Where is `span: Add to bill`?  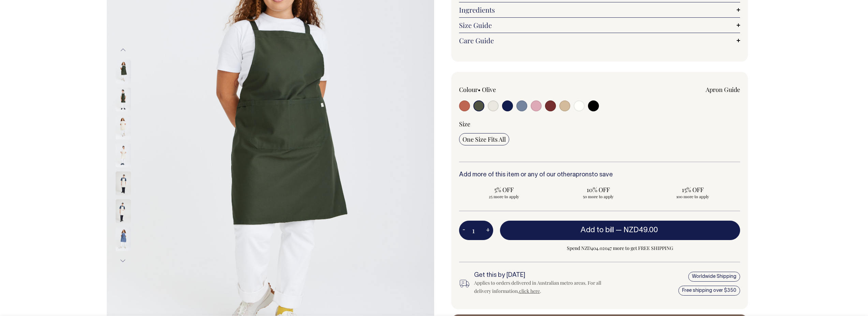
span: Add to bill is located at coordinates (597, 231).